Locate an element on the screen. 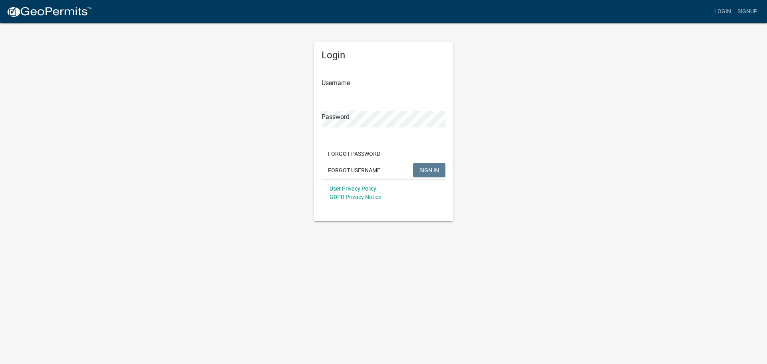  button: Forgot Username is located at coordinates (354, 170).